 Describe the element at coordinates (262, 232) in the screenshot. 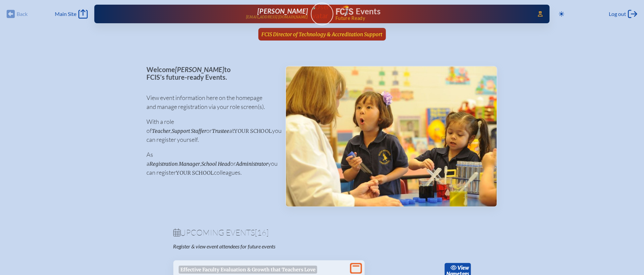

I see `span: [16]` at that location.